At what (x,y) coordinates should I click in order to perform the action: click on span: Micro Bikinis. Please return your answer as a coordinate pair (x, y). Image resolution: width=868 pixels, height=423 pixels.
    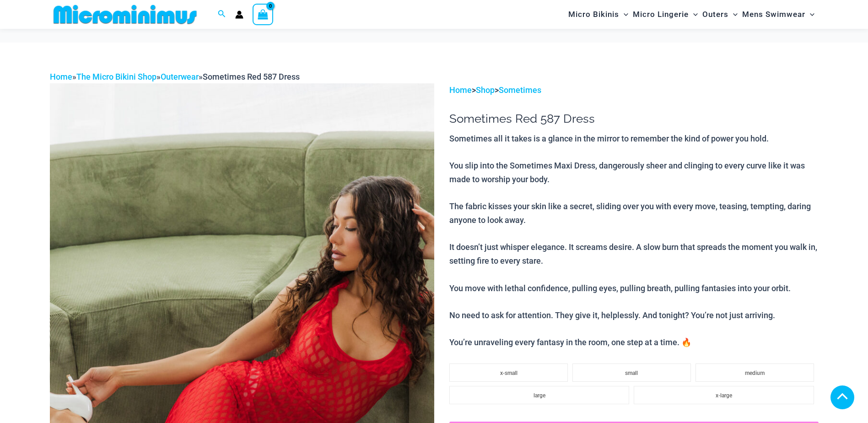
    Looking at the image, I should click on (594, 14).